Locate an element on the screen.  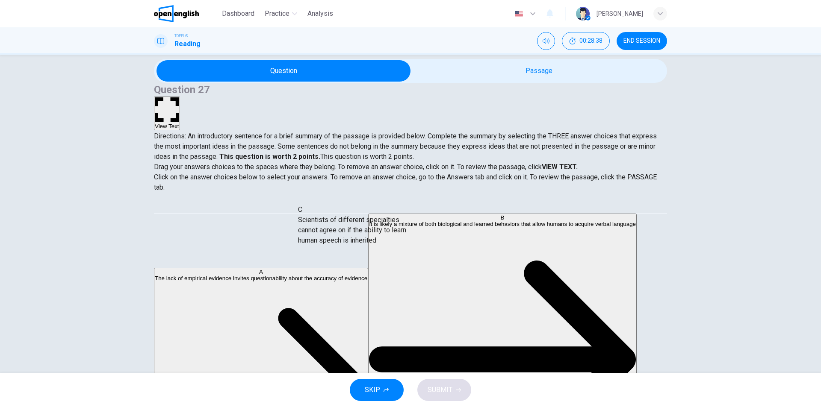
img: Profile picture is located at coordinates (583, 14).